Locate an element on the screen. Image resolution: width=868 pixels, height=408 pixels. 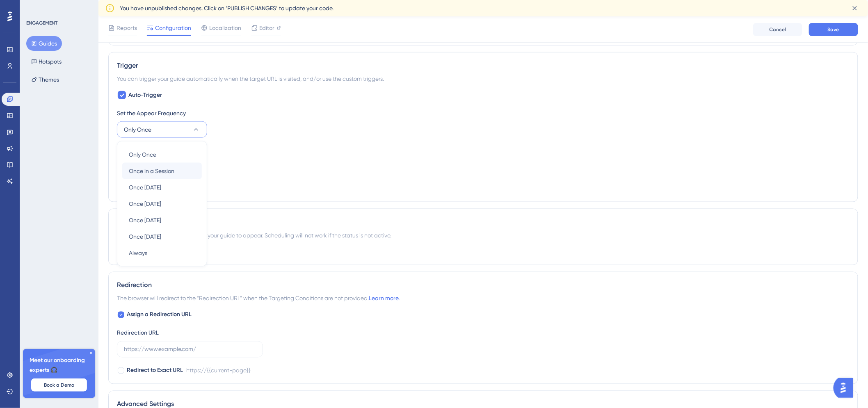
span: Localization is located at coordinates (225, 28).